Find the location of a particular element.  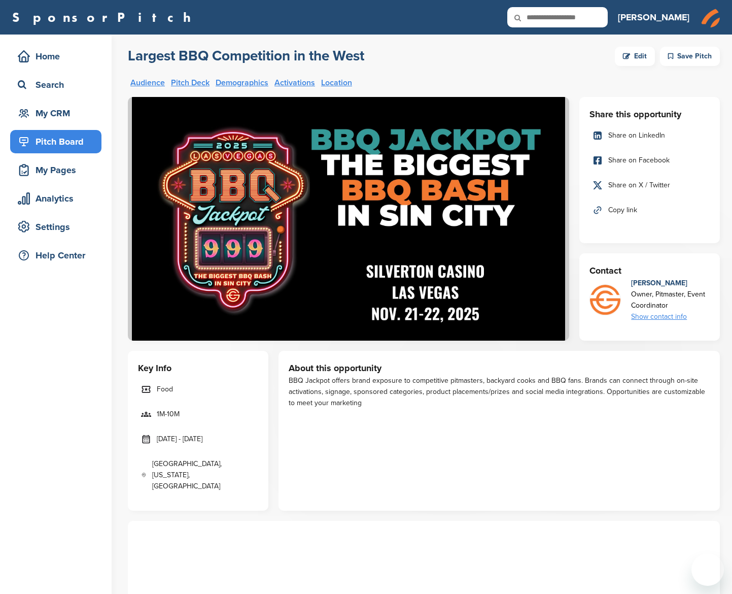

div: Pitch Board is located at coordinates (58, 142).